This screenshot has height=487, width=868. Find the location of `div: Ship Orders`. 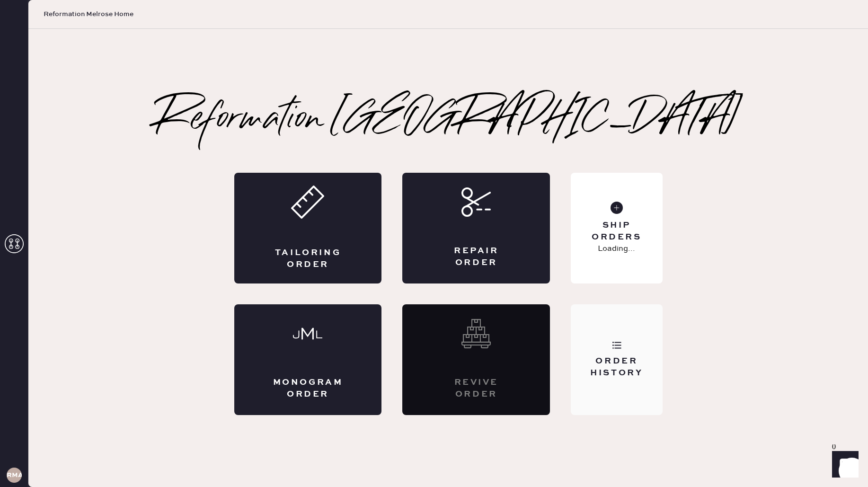

div: Ship Orders is located at coordinates (616, 232).